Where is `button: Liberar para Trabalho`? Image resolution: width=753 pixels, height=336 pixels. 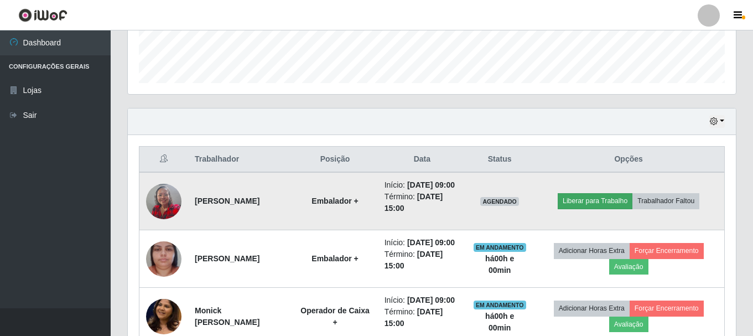 button: Liberar para Trabalho is located at coordinates (595, 201).